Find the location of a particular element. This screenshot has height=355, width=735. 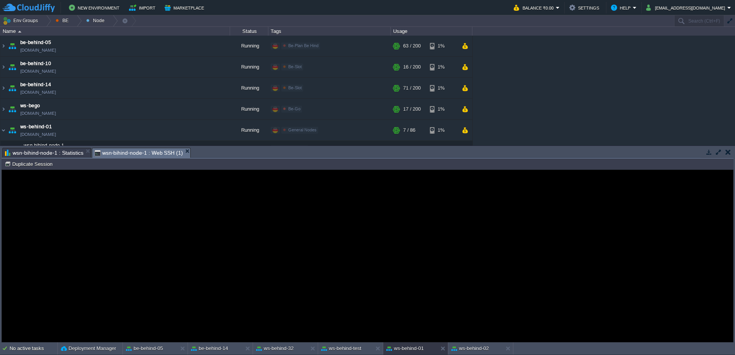

button: ws-behind-test is located at coordinates (341, 348).